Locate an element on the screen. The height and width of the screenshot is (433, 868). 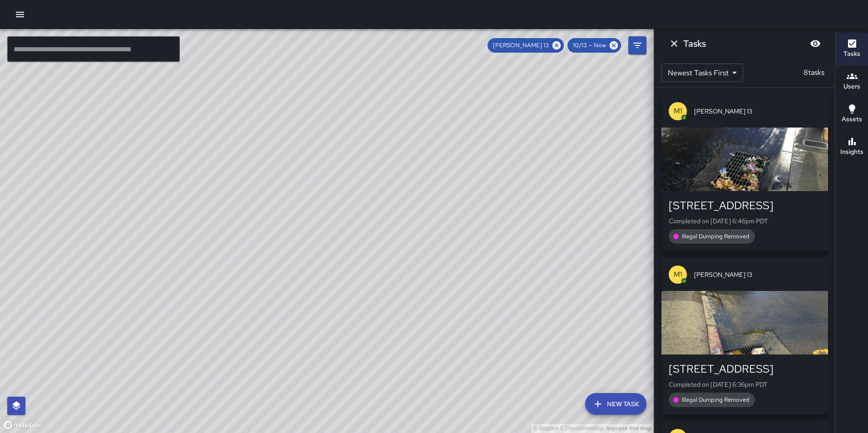
h6: Assets is located at coordinates (851, 119).